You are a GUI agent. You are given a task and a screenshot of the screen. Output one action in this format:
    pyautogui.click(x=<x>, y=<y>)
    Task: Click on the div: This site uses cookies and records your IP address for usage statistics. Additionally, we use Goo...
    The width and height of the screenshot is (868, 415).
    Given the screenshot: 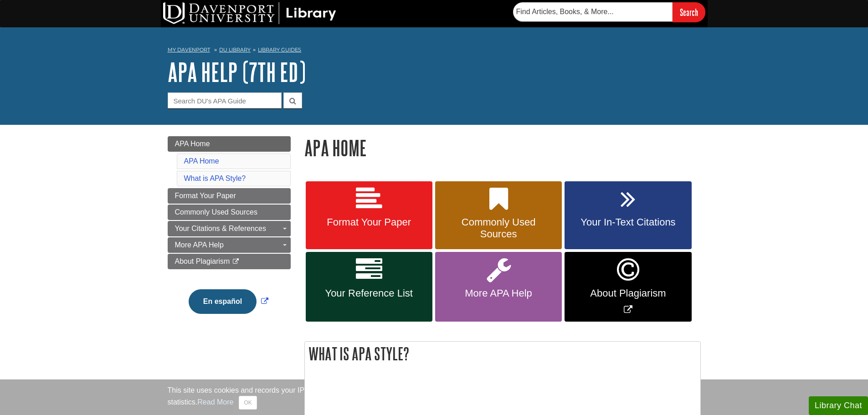 What is the action you would take?
    pyautogui.click(x=434, y=397)
    